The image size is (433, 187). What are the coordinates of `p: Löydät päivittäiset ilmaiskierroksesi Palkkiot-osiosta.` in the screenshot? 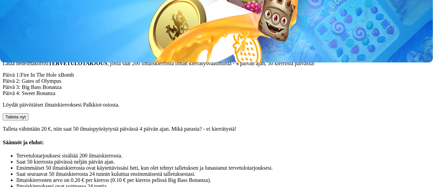 It's located at (216, 105).